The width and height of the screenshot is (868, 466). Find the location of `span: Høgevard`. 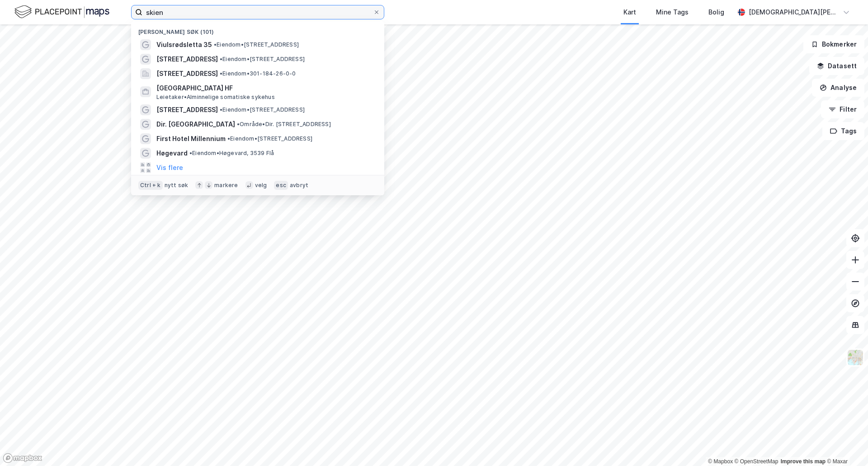

span: Høgevard is located at coordinates (172, 153).